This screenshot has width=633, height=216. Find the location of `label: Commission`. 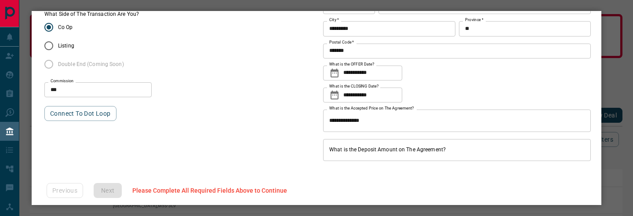

label: Commission is located at coordinates (62, 81).